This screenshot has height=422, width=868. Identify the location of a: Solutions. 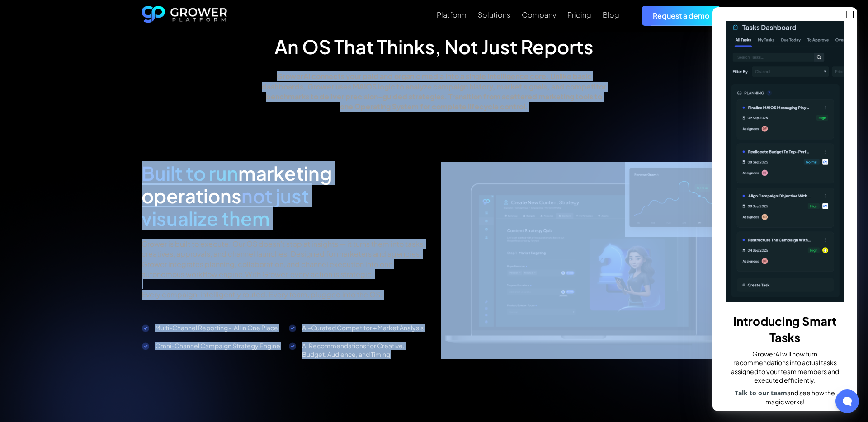
(494, 15).